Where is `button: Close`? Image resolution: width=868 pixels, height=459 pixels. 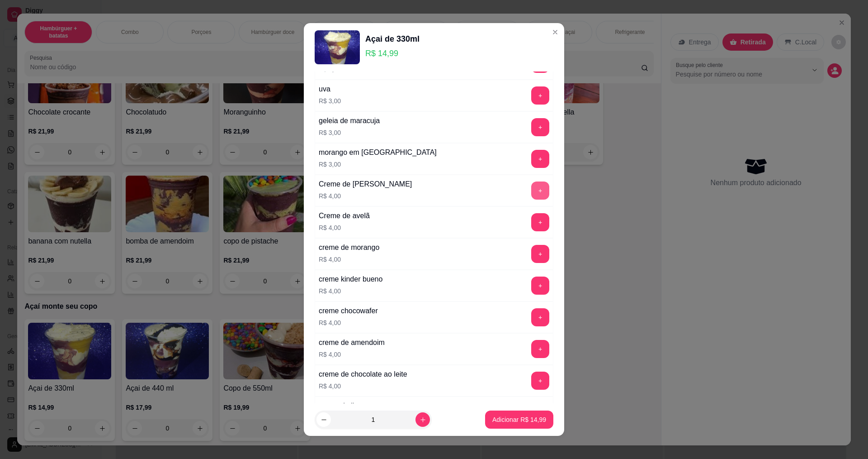
button: Close is located at coordinates (555, 32).